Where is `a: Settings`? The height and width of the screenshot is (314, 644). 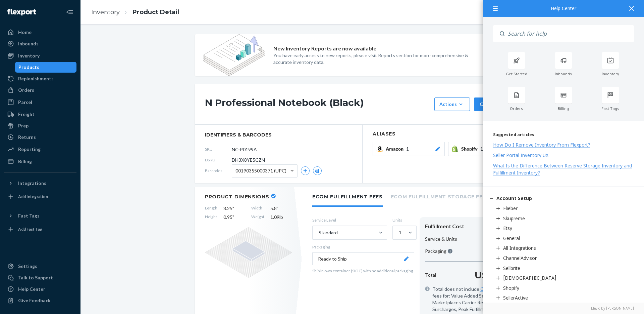
a: Settings is located at coordinates (40, 266).